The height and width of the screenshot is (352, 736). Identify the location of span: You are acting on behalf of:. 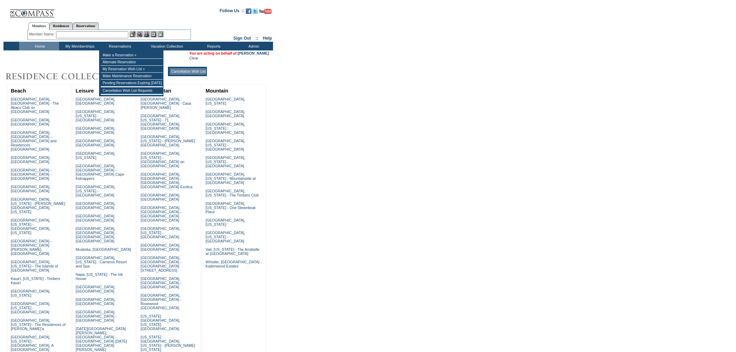
(229, 53).